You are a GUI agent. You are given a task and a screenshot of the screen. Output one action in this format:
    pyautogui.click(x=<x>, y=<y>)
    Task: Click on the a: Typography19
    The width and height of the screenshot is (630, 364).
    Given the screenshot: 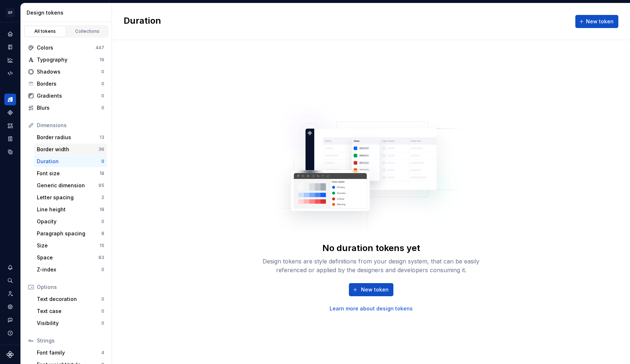 What is the action you would take?
    pyautogui.click(x=66, y=60)
    